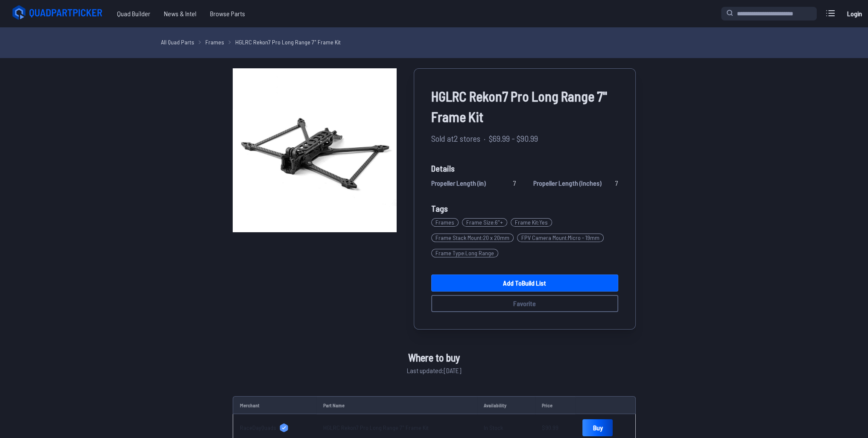 The height and width of the screenshot is (438, 868). What do you see at coordinates (524, 168) in the screenshot?
I see `span: Details` at bounding box center [524, 168].